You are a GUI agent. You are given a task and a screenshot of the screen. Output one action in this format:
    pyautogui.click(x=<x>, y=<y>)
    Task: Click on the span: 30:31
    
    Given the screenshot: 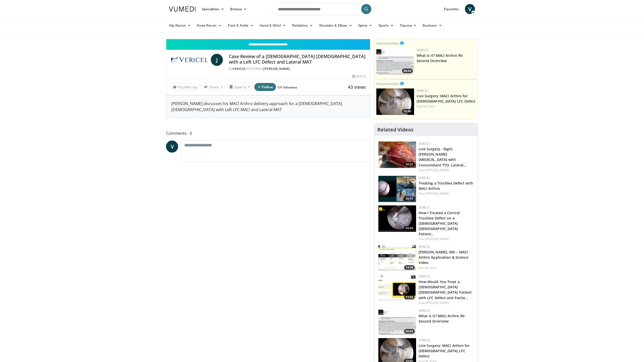 What is the action you would take?
    pyautogui.click(x=410, y=164)
    